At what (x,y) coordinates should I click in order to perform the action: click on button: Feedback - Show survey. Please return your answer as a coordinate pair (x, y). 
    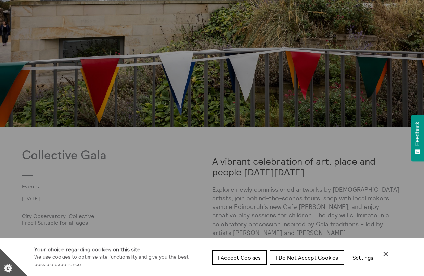
    Looking at the image, I should click on (418, 138).